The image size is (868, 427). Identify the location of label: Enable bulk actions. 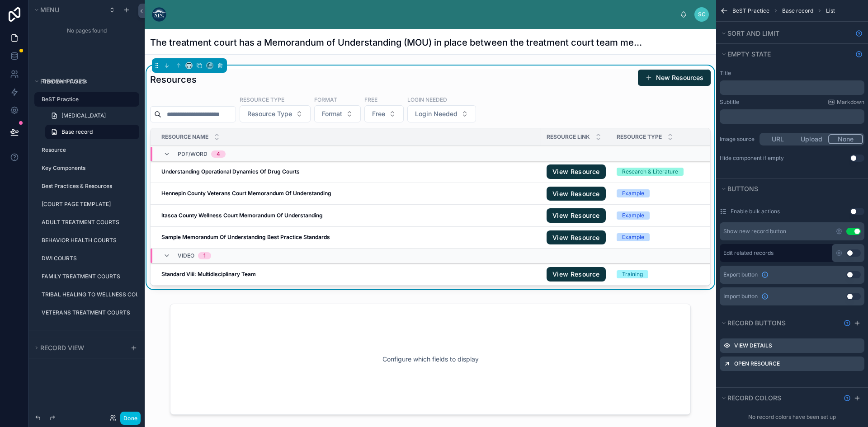
(755, 212).